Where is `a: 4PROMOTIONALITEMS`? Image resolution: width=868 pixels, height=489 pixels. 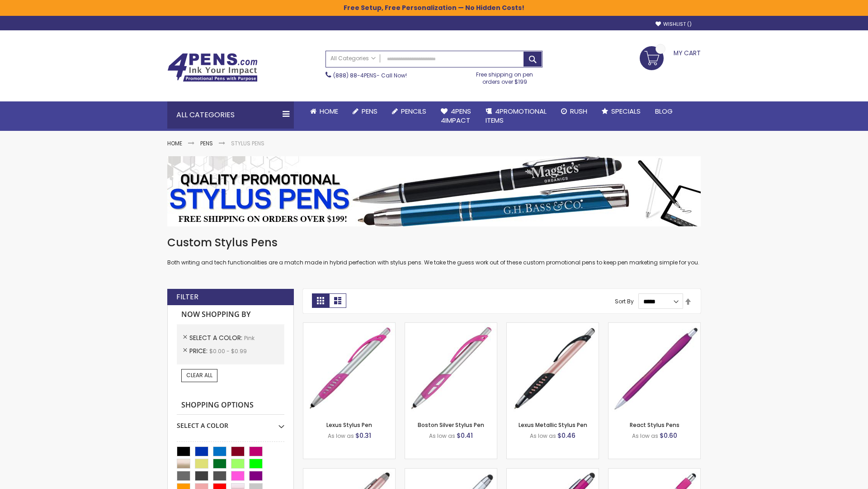
a: 4PROMOTIONALITEMS is located at coordinates (516, 116).